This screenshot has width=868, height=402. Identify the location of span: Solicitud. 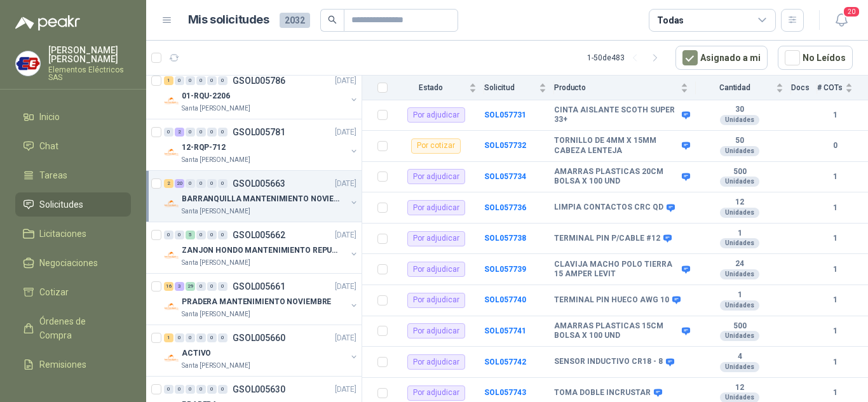
(511, 88).